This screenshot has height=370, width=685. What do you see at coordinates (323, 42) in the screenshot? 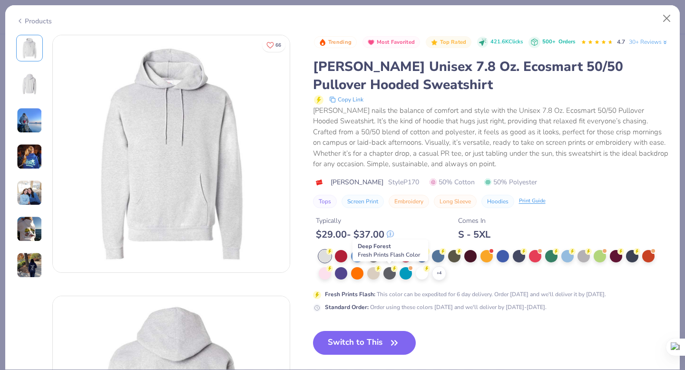
I see `img: Trending sort` at bounding box center [323, 42].